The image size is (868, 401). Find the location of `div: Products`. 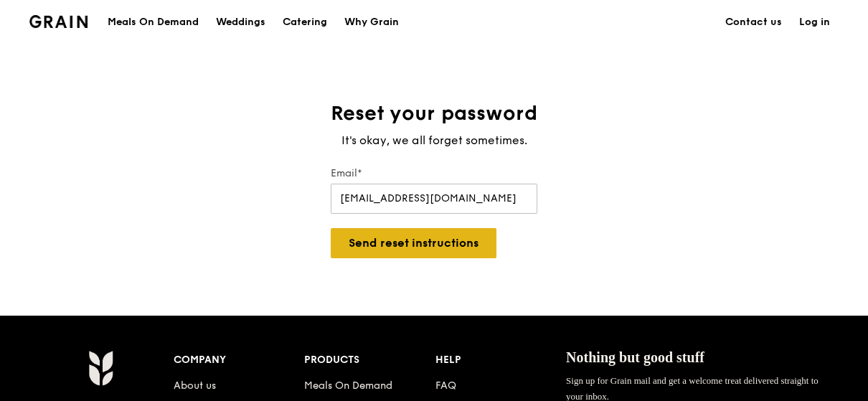

div: Products is located at coordinates (369, 360).